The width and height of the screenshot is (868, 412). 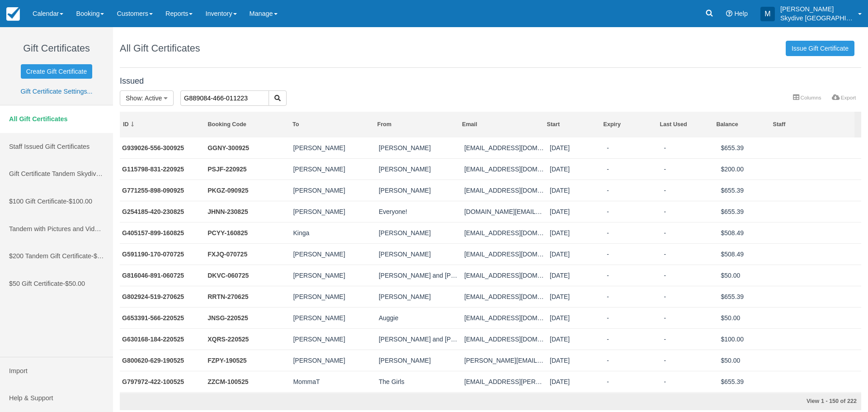 What do you see at coordinates (333, 190) in the screenshot?
I see `td: Jay Patel` at bounding box center [333, 190].